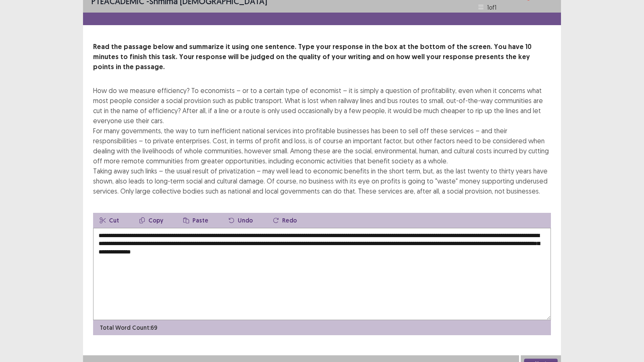 The height and width of the screenshot is (362, 644). I want to click on button: Cut, so click(109, 220).